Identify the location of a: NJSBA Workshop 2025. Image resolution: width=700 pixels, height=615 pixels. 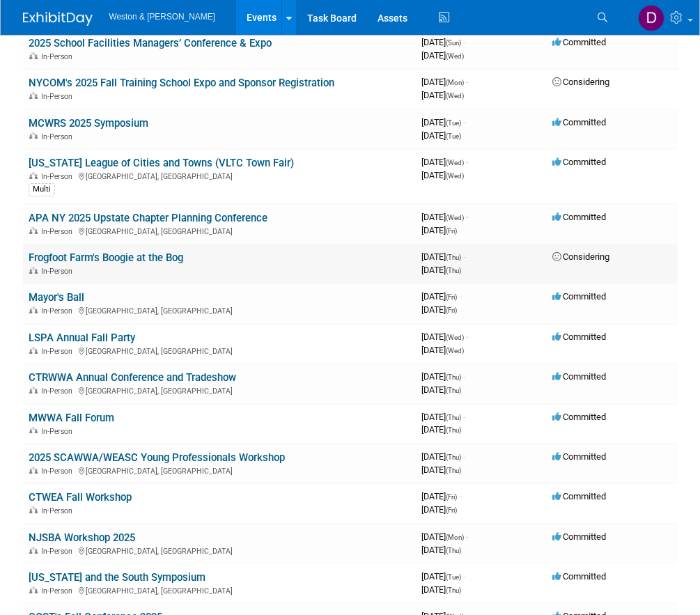
(81, 538).